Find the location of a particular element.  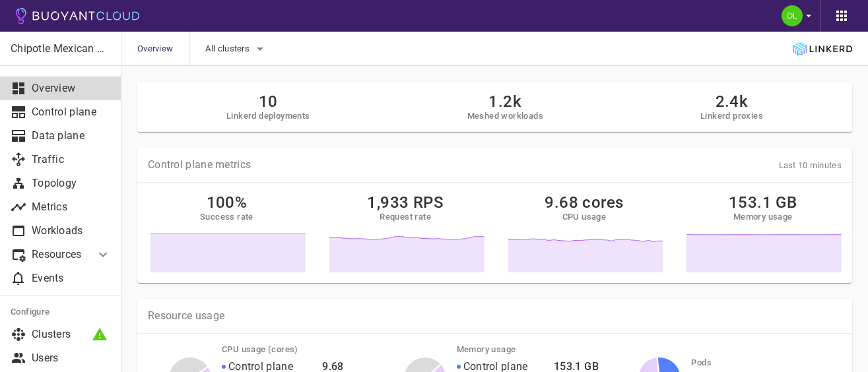

p: Control plane metrics is located at coordinates (199, 165).